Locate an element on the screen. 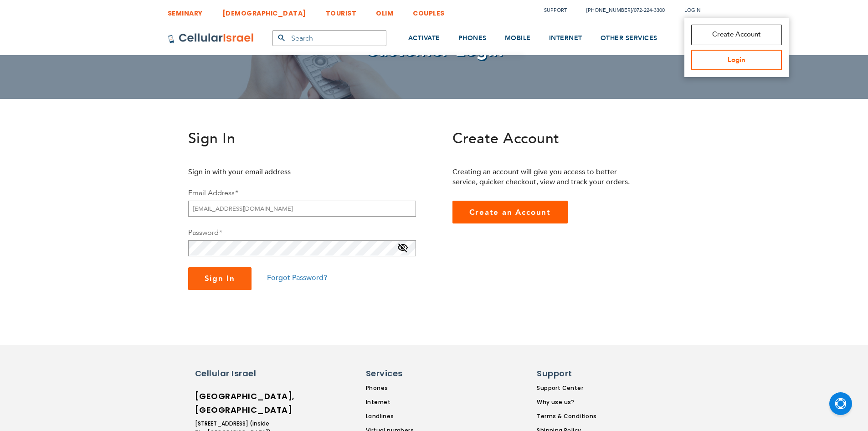  h6: Services is located at coordinates (404, 373).